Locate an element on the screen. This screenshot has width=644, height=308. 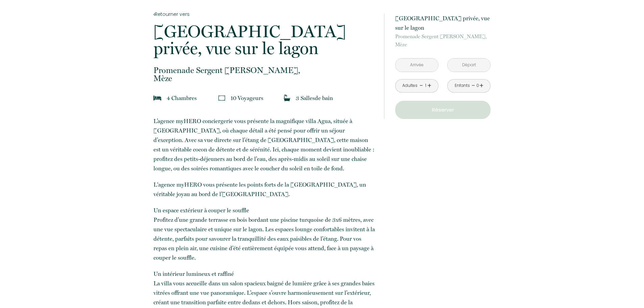
p: Réserver is located at coordinates (443, 110).